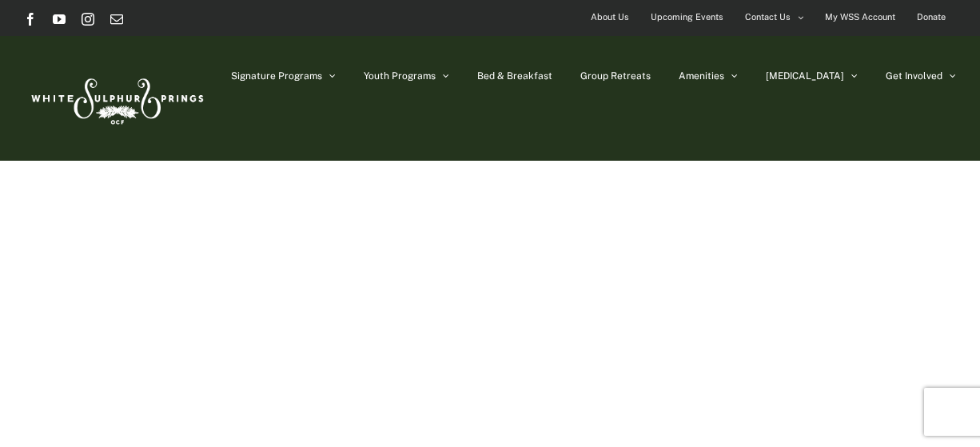  I want to click on a: Amenities, so click(709, 76).